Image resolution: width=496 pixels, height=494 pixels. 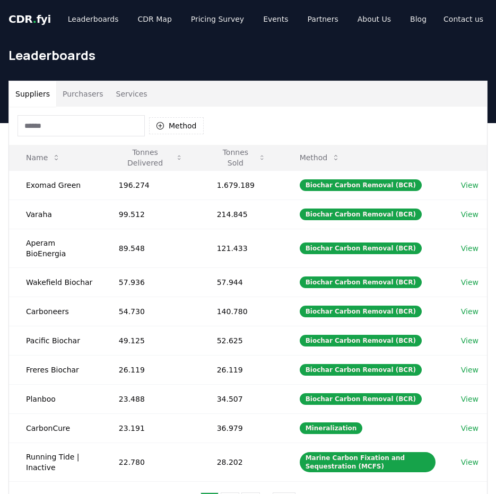 I want to click on td: 34.507, so click(x=241, y=398).